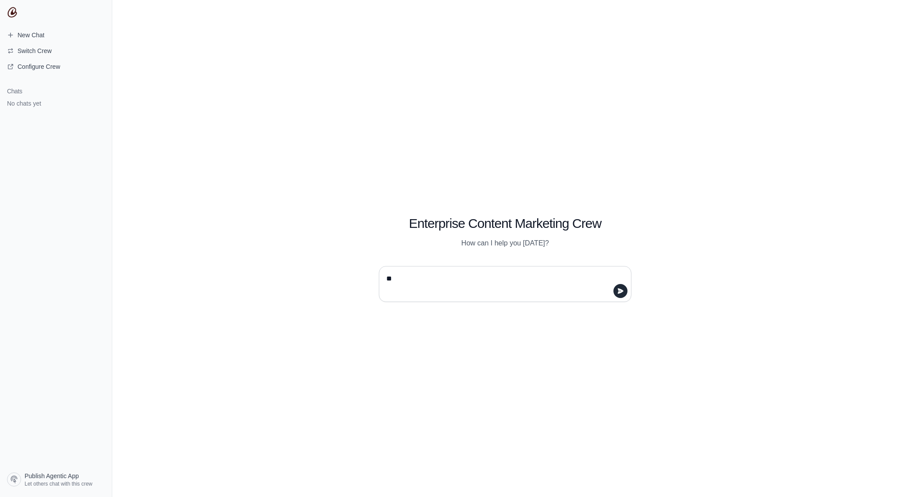 This screenshot has height=497, width=898. I want to click on a: Publish Agentic App Let others chat with this crew, so click(56, 480).